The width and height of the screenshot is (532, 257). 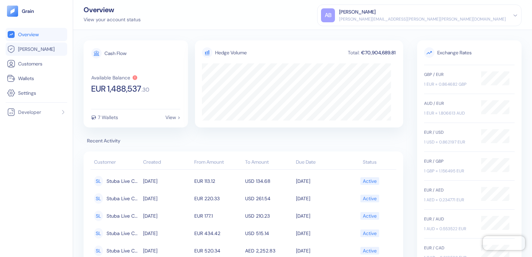 What do you see at coordinates (378, 53) in the screenshot?
I see `div: €70,904,689.81` at bounding box center [378, 53].